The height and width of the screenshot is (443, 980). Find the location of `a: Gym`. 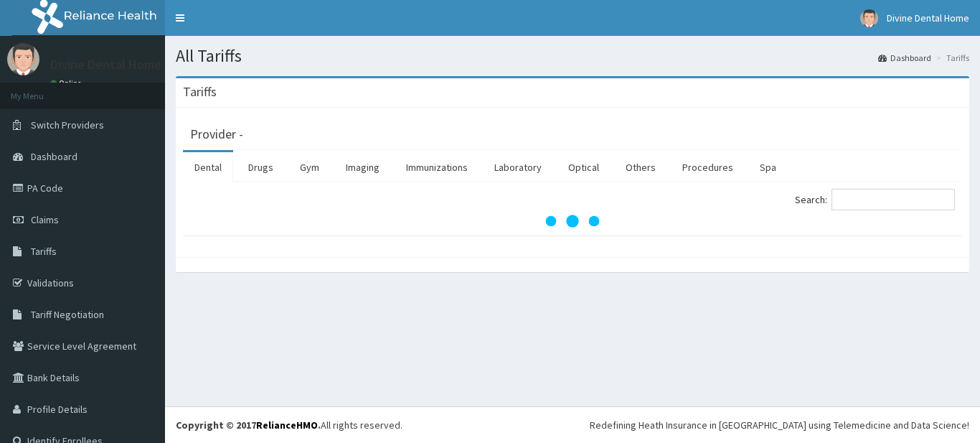

a: Gym is located at coordinates (309, 168).